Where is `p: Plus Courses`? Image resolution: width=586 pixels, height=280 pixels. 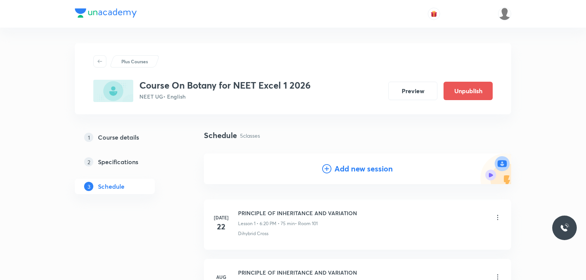
p: Plus Courses is located at coordinates (134, 61).